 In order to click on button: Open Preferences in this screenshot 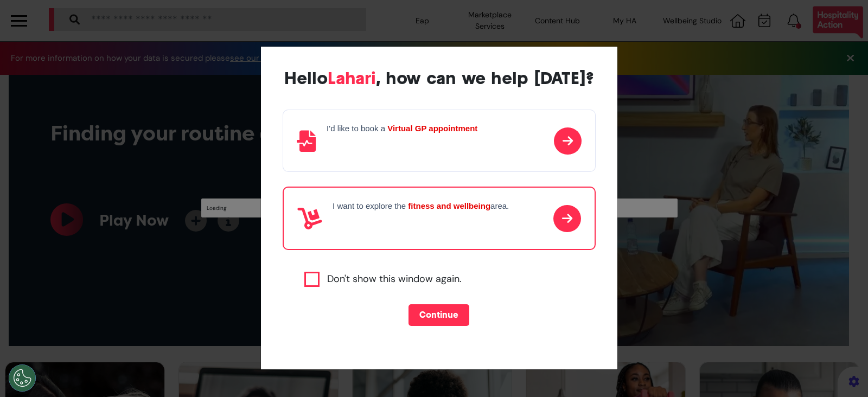, I will do `click(22, 378)`.